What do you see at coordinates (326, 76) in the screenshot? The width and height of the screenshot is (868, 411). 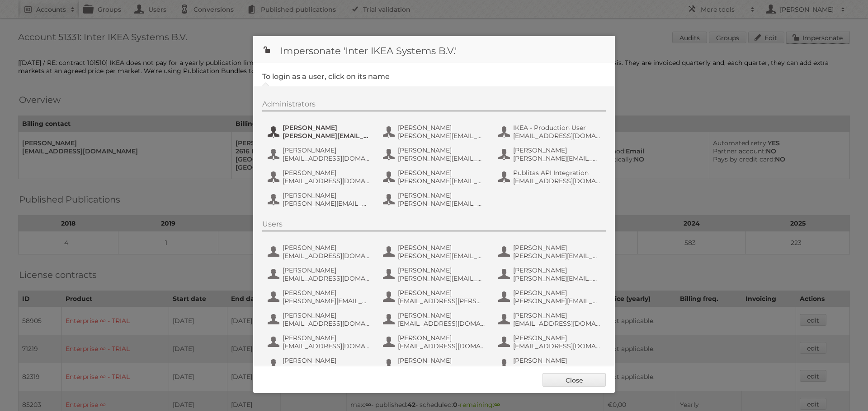 I see `legend: To login as a user, click on its name` at bounding box center [326, 76].